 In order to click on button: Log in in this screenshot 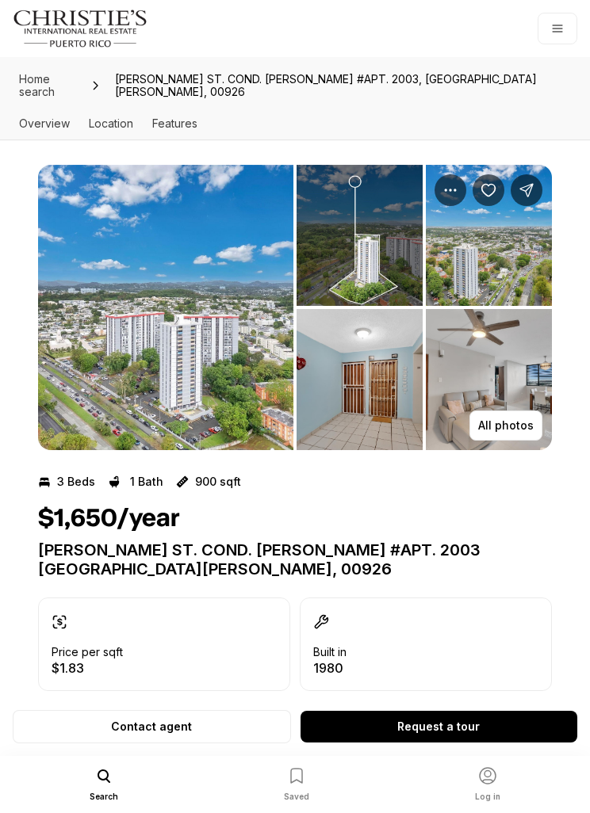, I will do `click(488, 785)`.